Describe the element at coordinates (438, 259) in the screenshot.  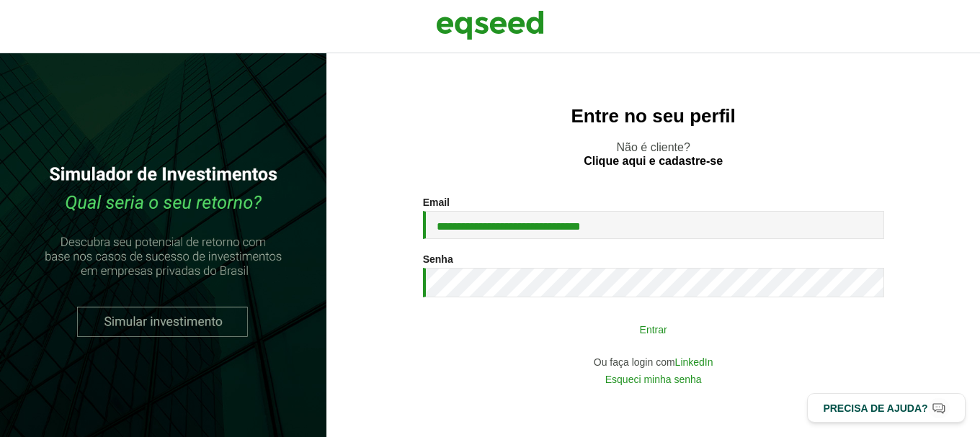
I see `label: Senha` at that location.